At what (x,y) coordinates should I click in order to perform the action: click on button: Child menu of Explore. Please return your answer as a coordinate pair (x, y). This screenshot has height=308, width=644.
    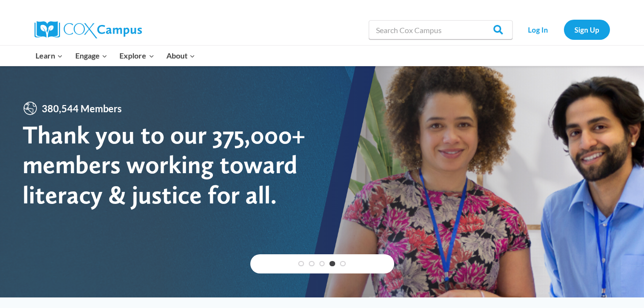
    Looking at the image, I should click on (137, 56).